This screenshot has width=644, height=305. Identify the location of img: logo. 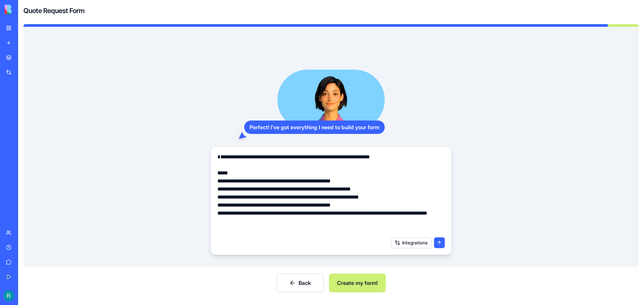
(25, 9).